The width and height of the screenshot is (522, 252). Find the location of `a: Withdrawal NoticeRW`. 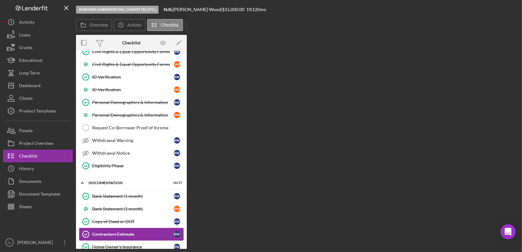

a: Withdrawal NoticeRW is located at coordinates (131, 153).